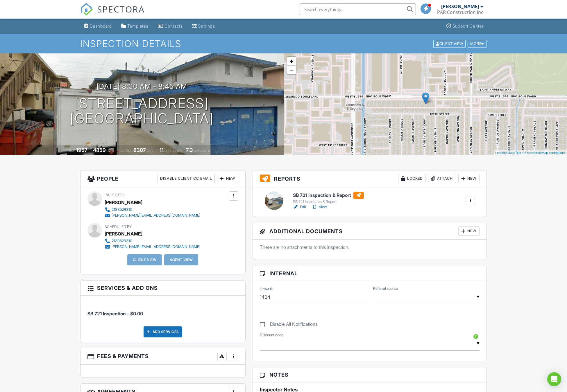  What do you see at coordinates (370, 231) in the screenshot?
I see `h3: Additional Documents` at bounding box center [370, 231].